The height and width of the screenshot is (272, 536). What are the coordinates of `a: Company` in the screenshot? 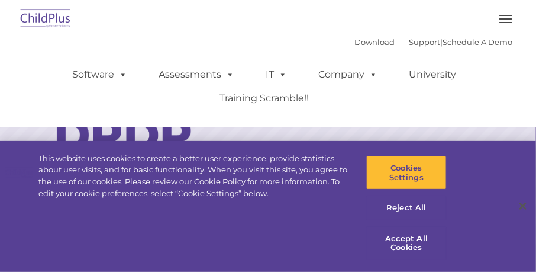 It's located at (348, 75).